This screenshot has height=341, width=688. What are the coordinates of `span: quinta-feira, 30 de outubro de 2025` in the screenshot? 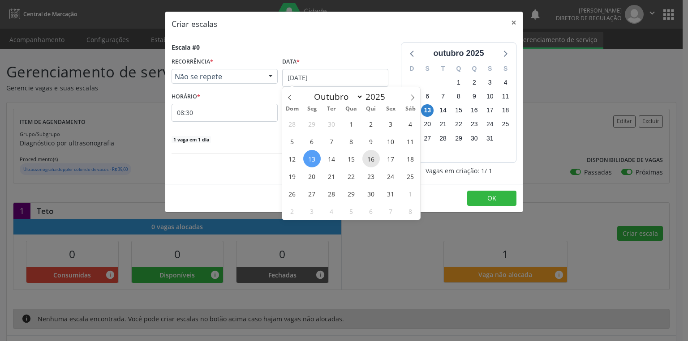 It's located at (475, 138).